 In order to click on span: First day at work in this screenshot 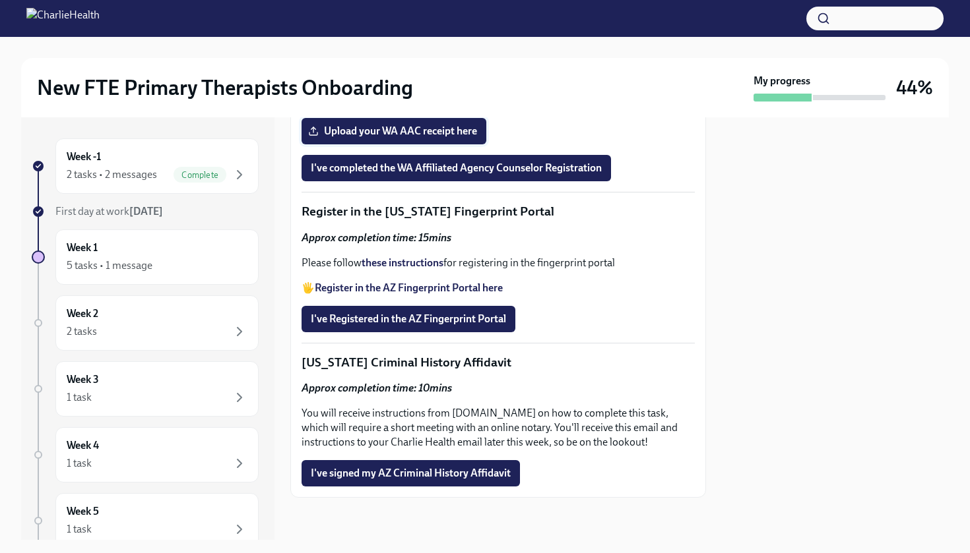, I will do `click(109, 211)`.